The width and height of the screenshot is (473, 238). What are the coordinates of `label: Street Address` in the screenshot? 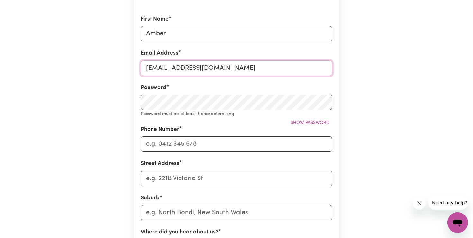 It's located at (160, 164).